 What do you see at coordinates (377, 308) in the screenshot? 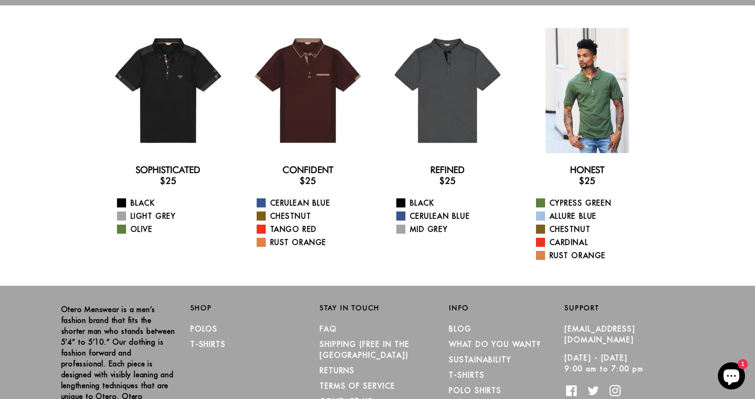
I see `h2: Stay in Touch` at bounding box center [377, 308].